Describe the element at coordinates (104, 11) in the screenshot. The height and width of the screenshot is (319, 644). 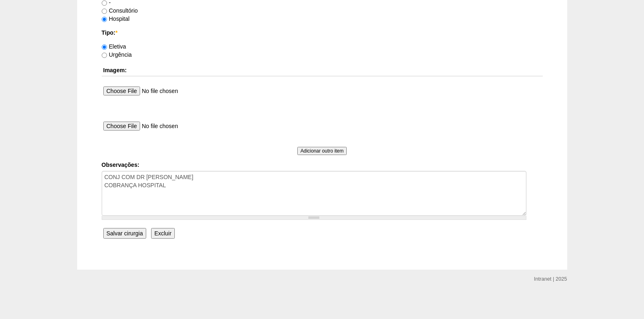
I see `input: Consultório` at that location.